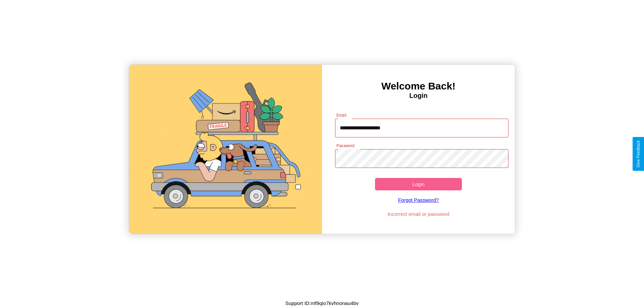  I want to click on label: Email, so click(341, 115).